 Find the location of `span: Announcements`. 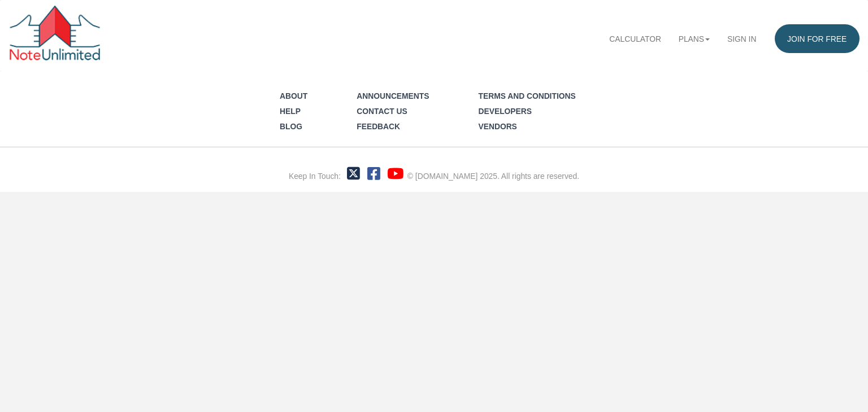

span: Announcements is located at coordinates (393, 96).